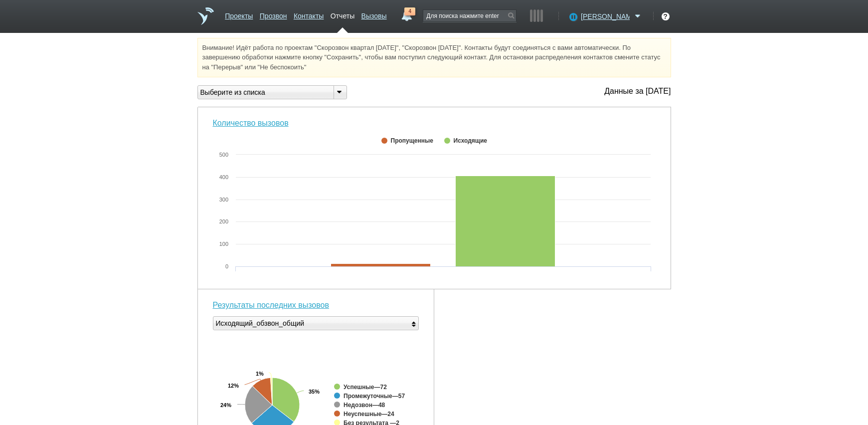 Image resolution: width=868 pixels, height=425 pixels. Describe the element at coordinates (223, 221) in the screenshot. I see `tspan: 200` at that location.